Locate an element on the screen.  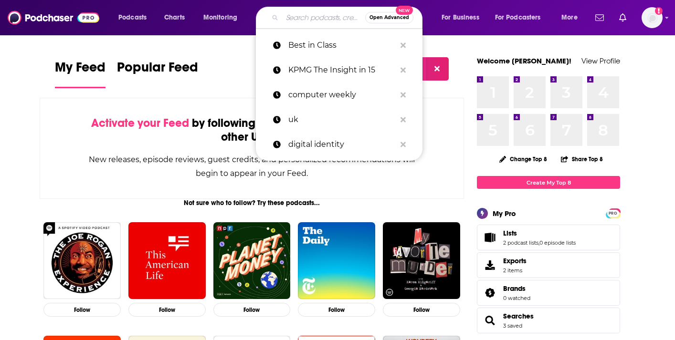
a: Best in Class is located at coordinates (339, 45).